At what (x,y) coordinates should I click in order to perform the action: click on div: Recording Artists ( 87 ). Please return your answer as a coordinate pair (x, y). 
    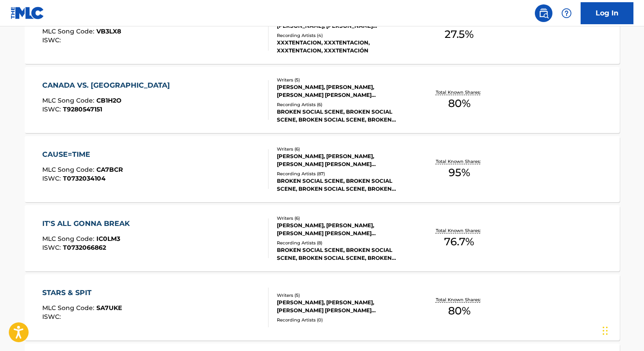
    Looking at the image, I should click on (343, 174).